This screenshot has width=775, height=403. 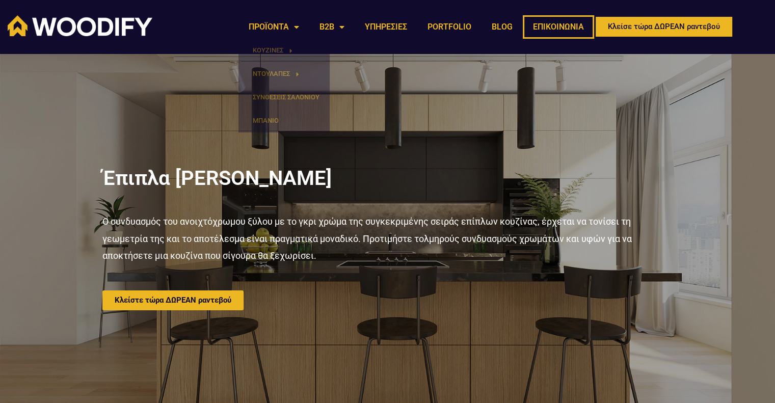 I want to click on span: Κλείσε τώρα ΔΩΡΕΑΝ ραντεβού, so click(x=664, y=26).